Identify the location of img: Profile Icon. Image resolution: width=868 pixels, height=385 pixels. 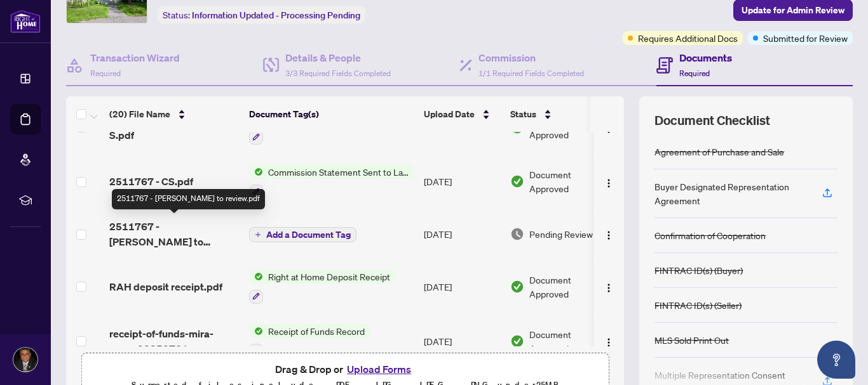
(25, 360).